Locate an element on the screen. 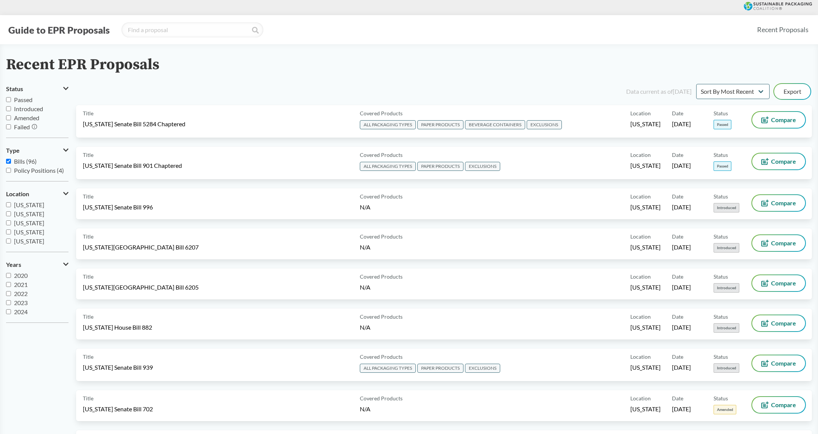 The width and height of the screenshot is (818, 434). button: Type is located at coordinates (37, 151).